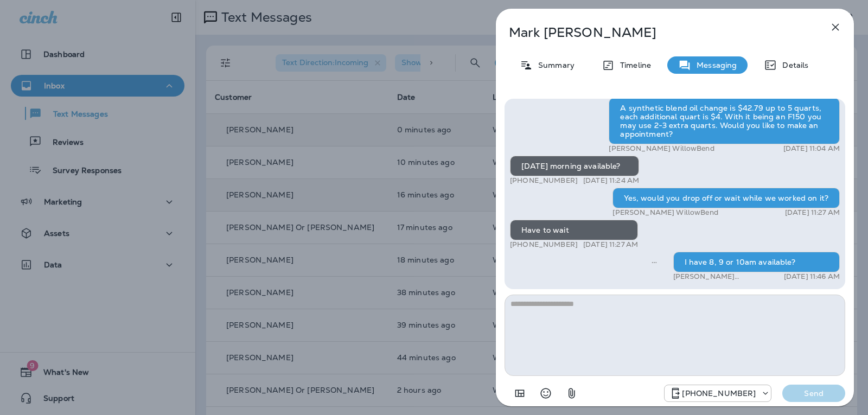 Image resolution: width=868 pixels, height=415 pixels. Describe the element at coordinates (519, 393) in the screenshot. I see `button: Add in a premade template` at that location.